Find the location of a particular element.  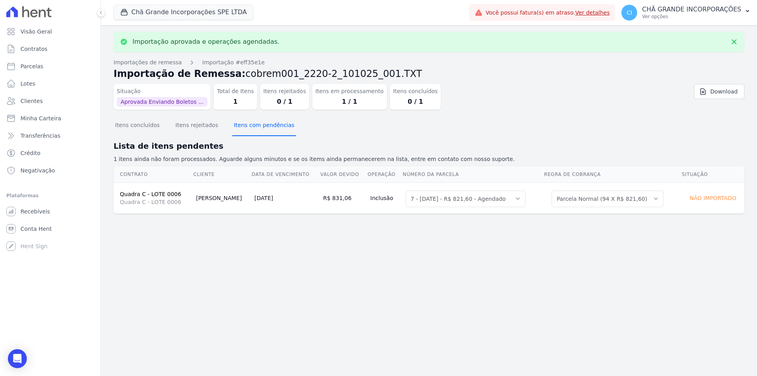

span: Aprovada Enviando Boletos ... is located at coordinates (162, 102).